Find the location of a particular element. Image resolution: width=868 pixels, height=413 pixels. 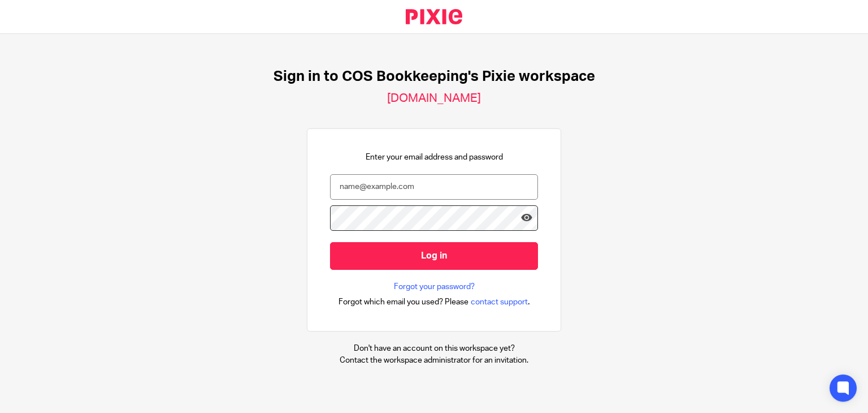

input: Log in is located at coordinates (434, 256).